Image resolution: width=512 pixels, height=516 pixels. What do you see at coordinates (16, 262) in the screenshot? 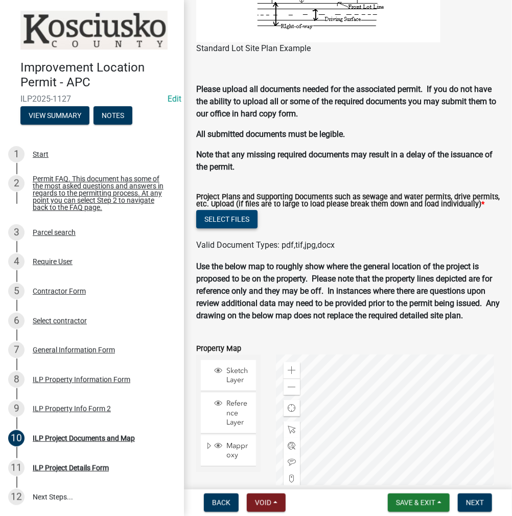
I see `div: 4` at bounding box center [16, 262].